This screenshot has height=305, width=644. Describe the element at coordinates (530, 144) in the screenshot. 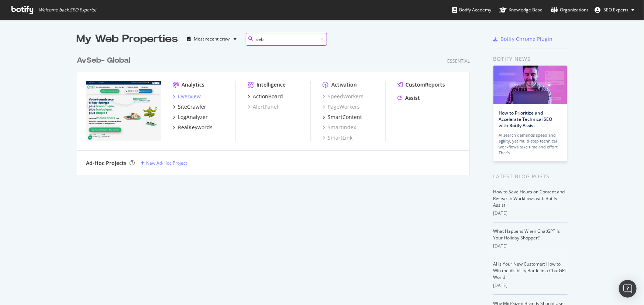

I see `div: AI search demands speed and agility, yet multi-step technical workflows take time and effort. Tha...` at that location.